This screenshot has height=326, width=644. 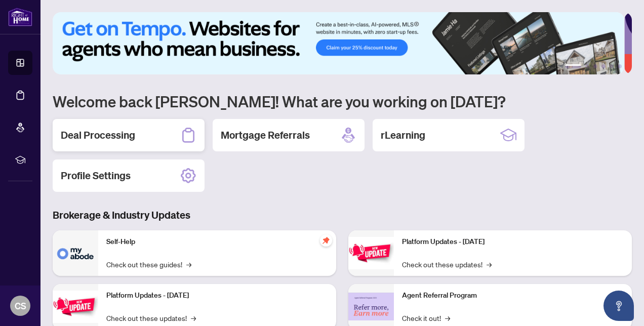 I want to click on img: Slide 0, so click(x=338, y=43).